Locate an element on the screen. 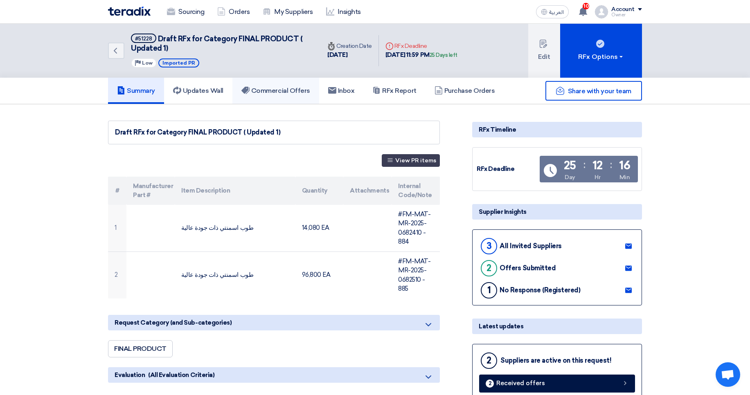  div: No Response (Registered) is located at coordinates (540, 290).